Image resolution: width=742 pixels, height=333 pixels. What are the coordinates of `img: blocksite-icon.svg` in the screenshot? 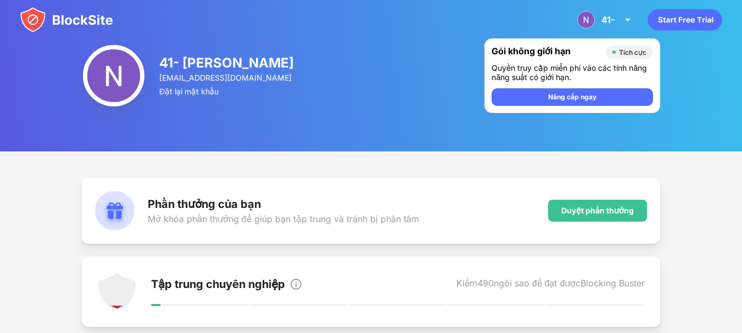 It's located at (66, 20).